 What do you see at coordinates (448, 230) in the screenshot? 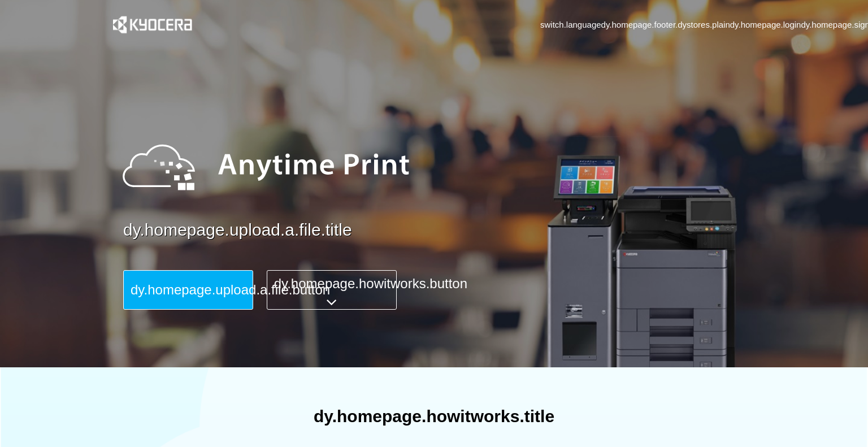
I see `a: dy.homepage.upload.a.file.title` at bounding box center [448, 230].